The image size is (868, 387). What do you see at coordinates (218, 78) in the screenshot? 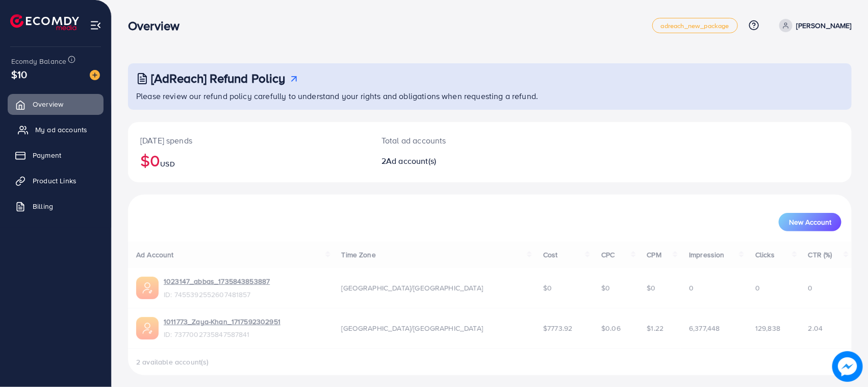
I see `h3: [AdReach] Refund Policy` at bounding box center [218, 78].